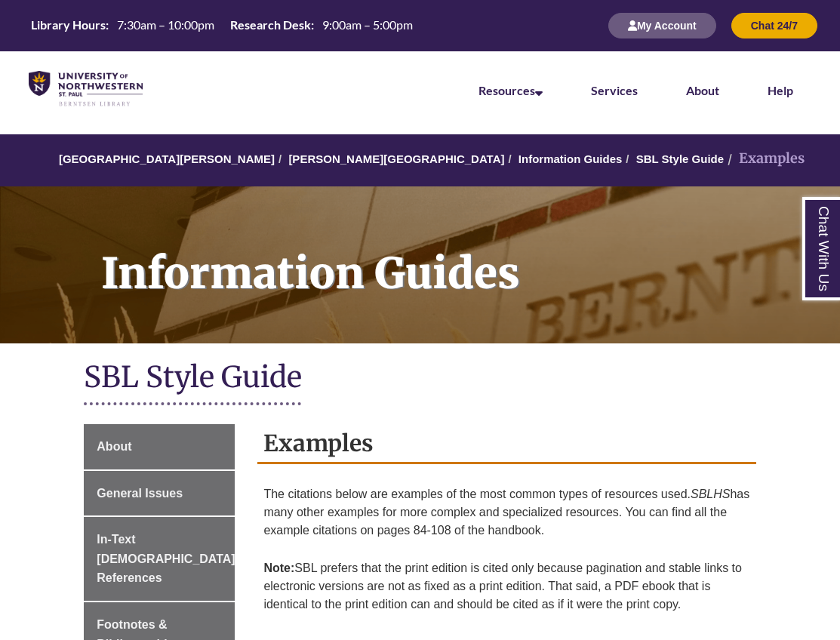  I want to click on img: UNWSP Library Logo, so click(85, 89).